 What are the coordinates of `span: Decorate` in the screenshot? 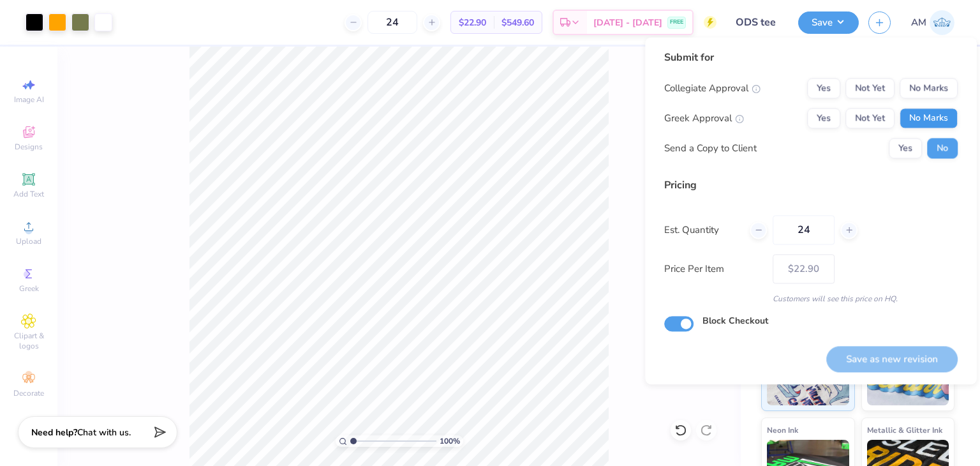 It's located at (29, 393).